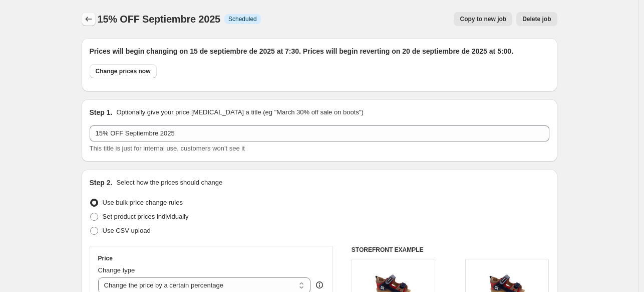  I want to click on h2: Step 2., so click(101, 183).